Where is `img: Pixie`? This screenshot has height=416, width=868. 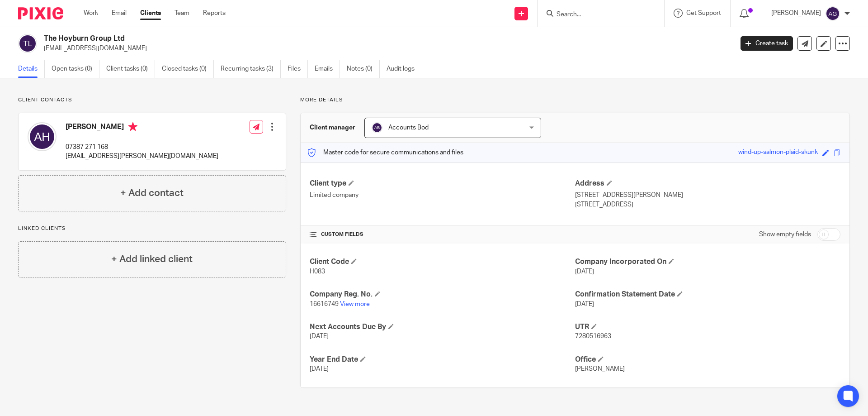
img: Pixie is located at coordinates (41, 13).